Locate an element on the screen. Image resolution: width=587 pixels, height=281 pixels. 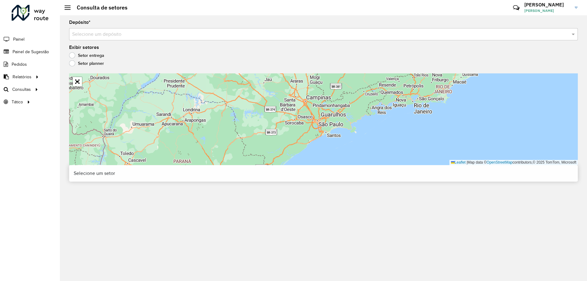
div: Selecione um setor is located at coordinates (323, 173).